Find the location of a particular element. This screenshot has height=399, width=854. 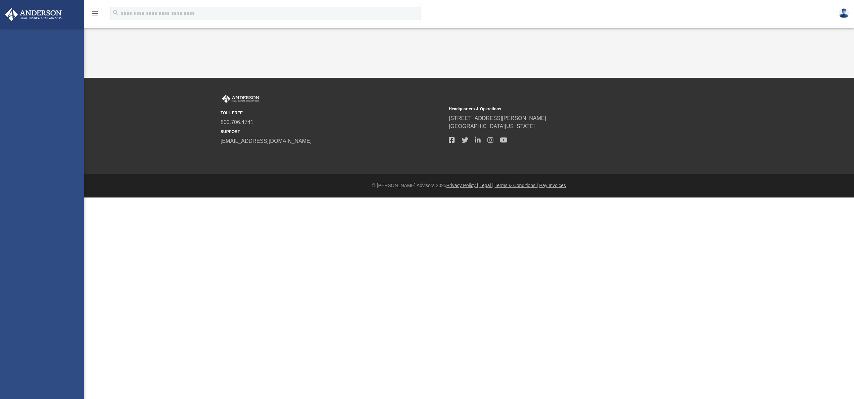

a: Terms & Conditions | is located at coordinates (516, 186).